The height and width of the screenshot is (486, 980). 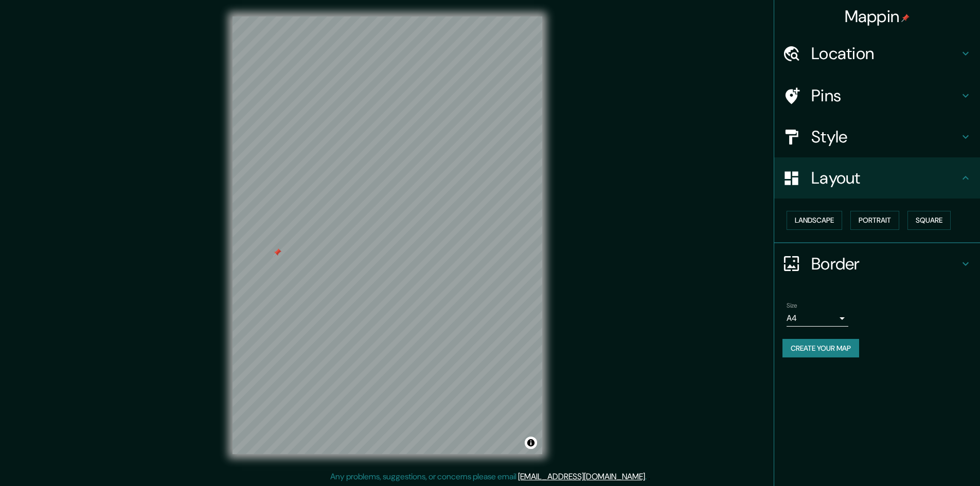 I want to click on label: Size, so click(x=792, y=305).